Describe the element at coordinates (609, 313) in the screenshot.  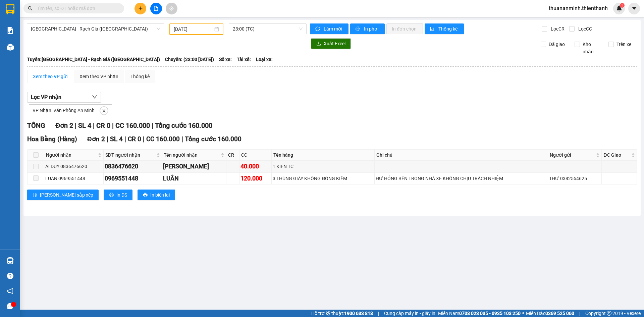
I see `span: copyright` at that location.